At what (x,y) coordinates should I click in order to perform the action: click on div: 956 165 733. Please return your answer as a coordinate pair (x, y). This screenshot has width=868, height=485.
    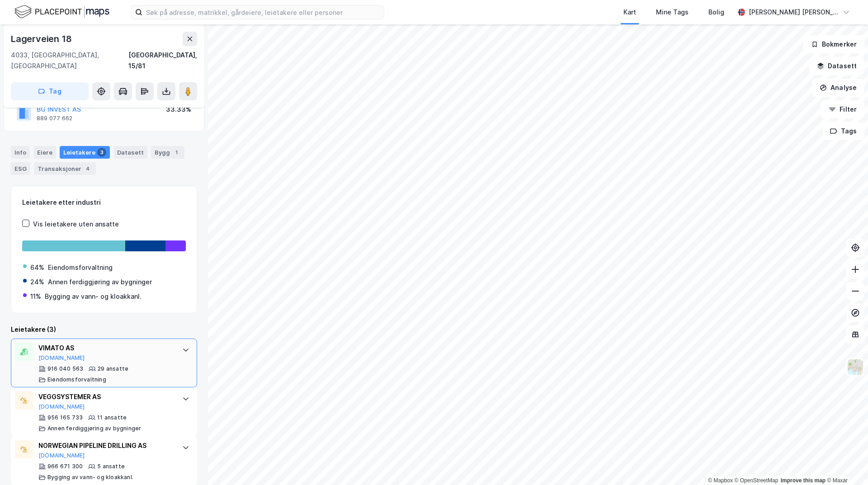
    Looking at the image, I should click on (66, 418).